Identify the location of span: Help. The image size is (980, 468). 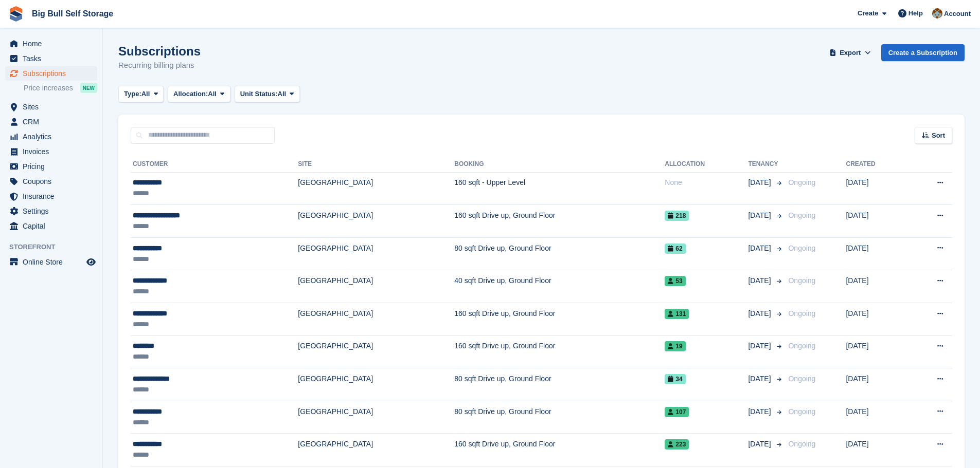
(915, 13).